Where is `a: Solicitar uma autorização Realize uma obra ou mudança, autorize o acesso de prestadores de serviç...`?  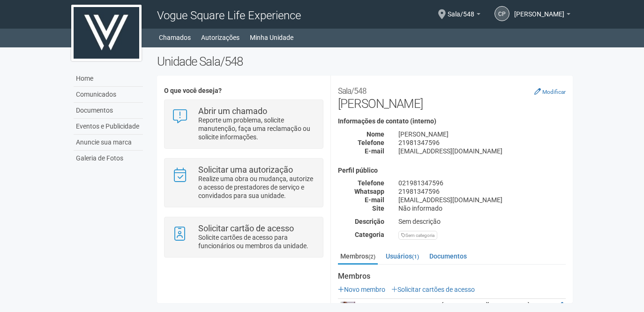 a: Solicitar uma autorização Realize uma obra ou mudança, autorize o acesso de prestadores de serviç... is located at coordinates (243, 183).